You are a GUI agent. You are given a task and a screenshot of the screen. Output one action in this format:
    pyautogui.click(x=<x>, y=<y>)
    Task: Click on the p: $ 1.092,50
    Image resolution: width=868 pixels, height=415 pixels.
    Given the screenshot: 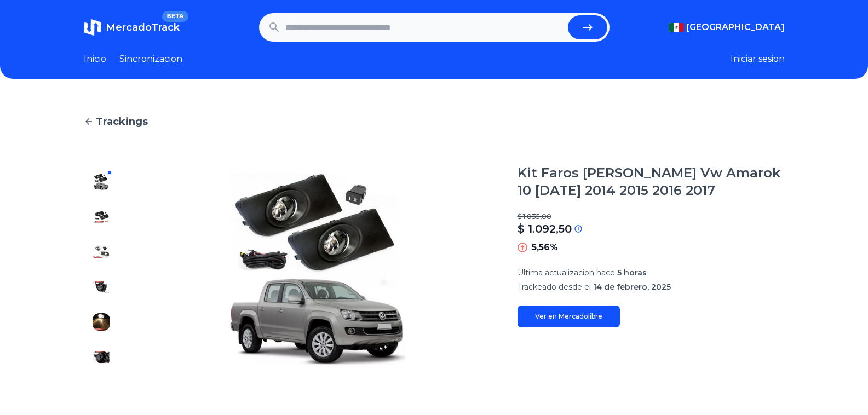 What is the action you would take?
    pyautogui.click(x=545, y=229)
    